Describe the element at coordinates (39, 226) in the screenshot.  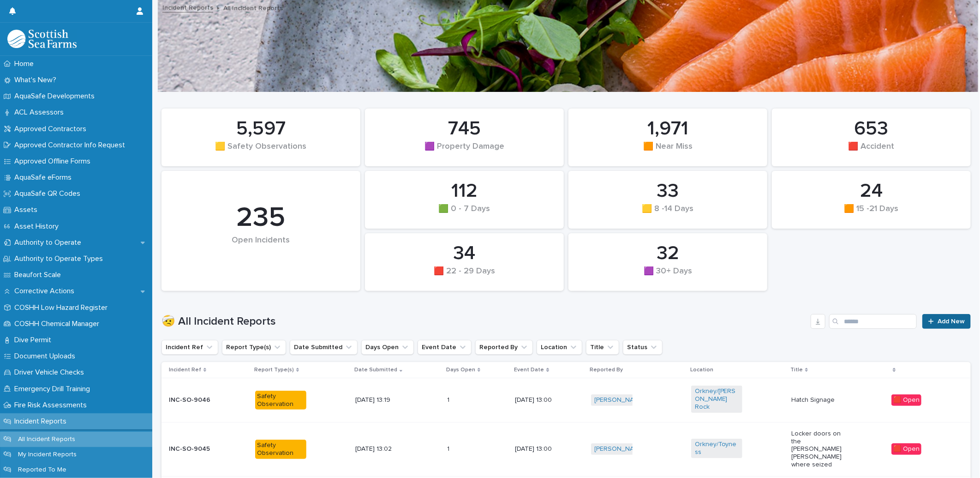
I see `p: Asset History` at that location.